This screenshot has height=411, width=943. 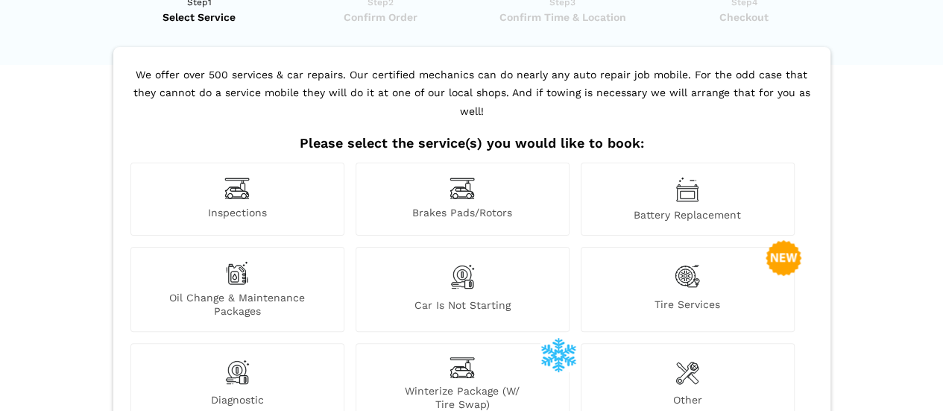 I want to click on span: Confirm Time & Location, so click(x=562, y=17).